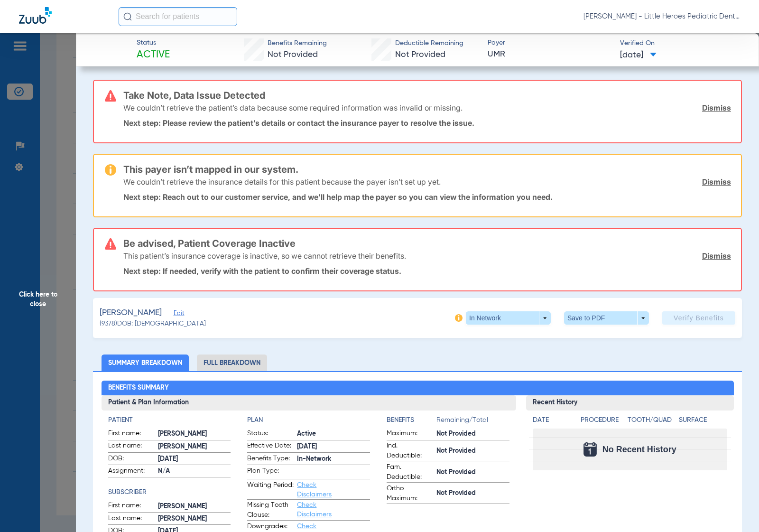 This screenshot has height=532, width=759. What do you see at coordinates (169, 420) in the screenshot?
I see `app-breakdown-title: Patient` at bounding box center [169, 420].